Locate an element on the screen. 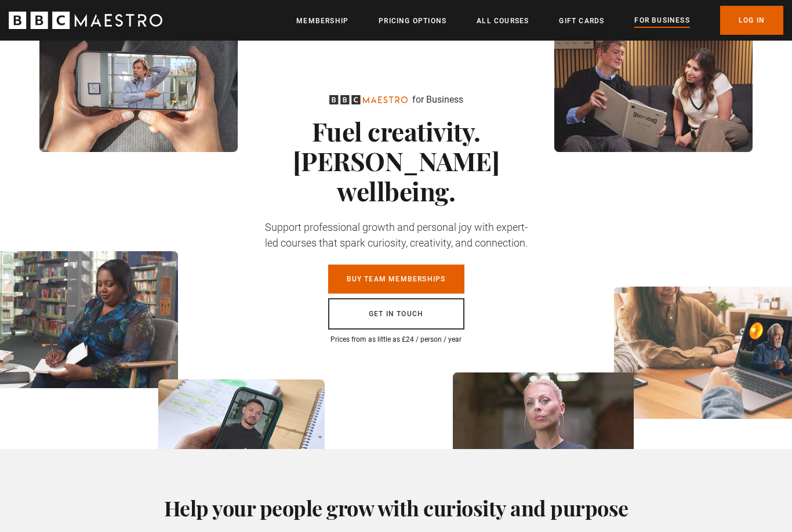 The image size is (792, 532). a: Get in touch is located at coordinates (396, 314).